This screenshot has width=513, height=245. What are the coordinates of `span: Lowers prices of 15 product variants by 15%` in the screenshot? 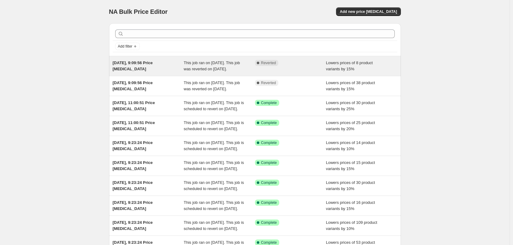 It's located at (351, 166).